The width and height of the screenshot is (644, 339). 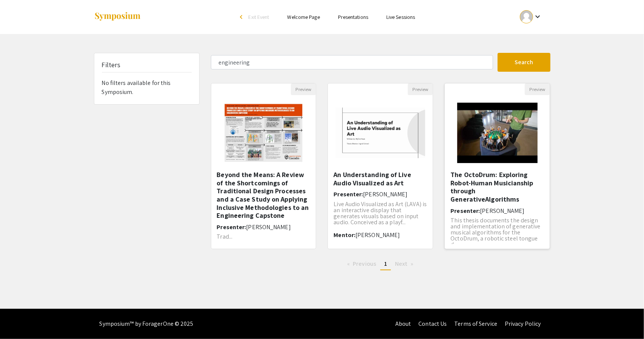 What do you see at coordinates (380, 166) in the screenshot?
I see `div: Open Presentation <p>An Understanding of Live Audio Visualized as Art</p>` at bounding box center [380, 166].